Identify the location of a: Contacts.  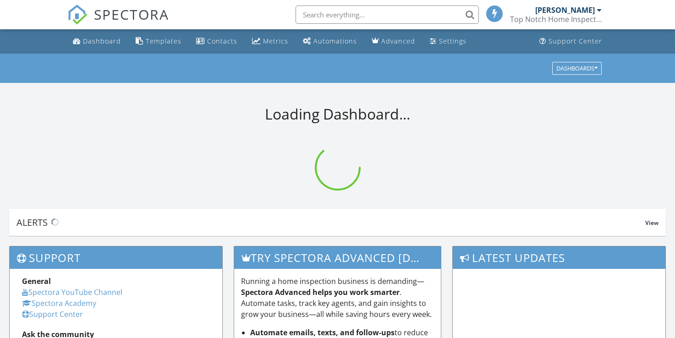
(217, 41).